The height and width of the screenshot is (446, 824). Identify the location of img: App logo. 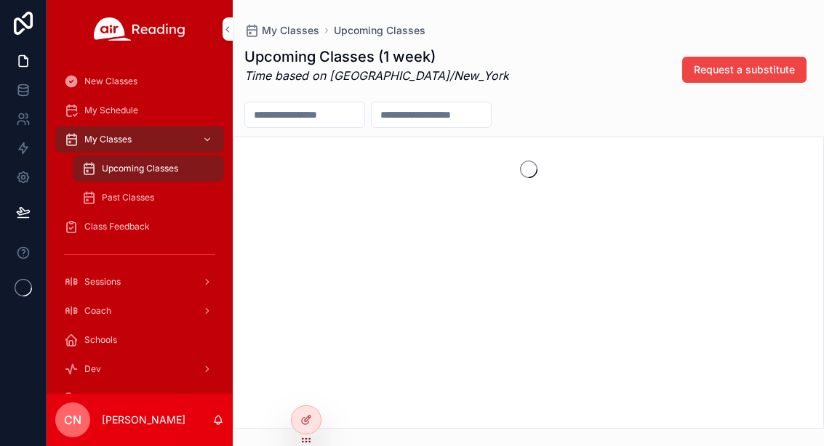
(140, 29).